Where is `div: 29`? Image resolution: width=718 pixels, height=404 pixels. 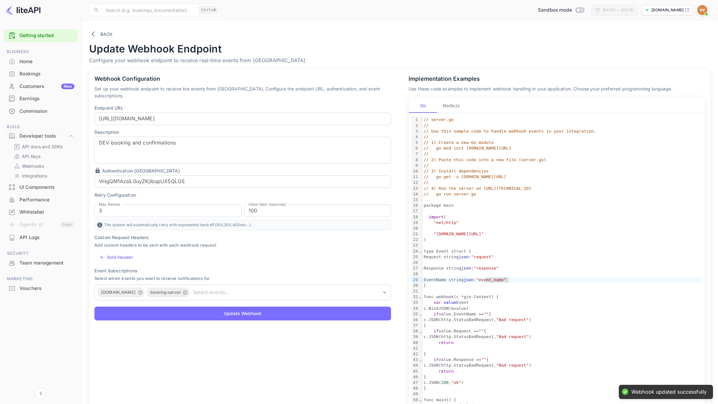 div: 29 is located at coordinates (415, 280).